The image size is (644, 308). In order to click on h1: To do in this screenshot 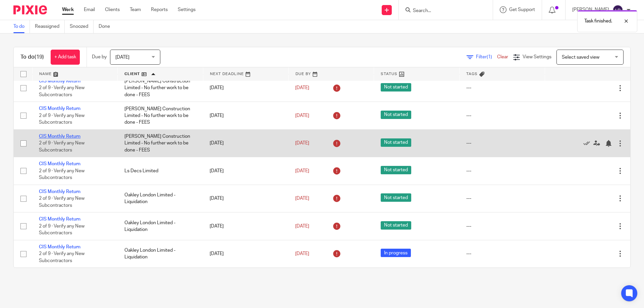, I will do `click(32, 57)`.